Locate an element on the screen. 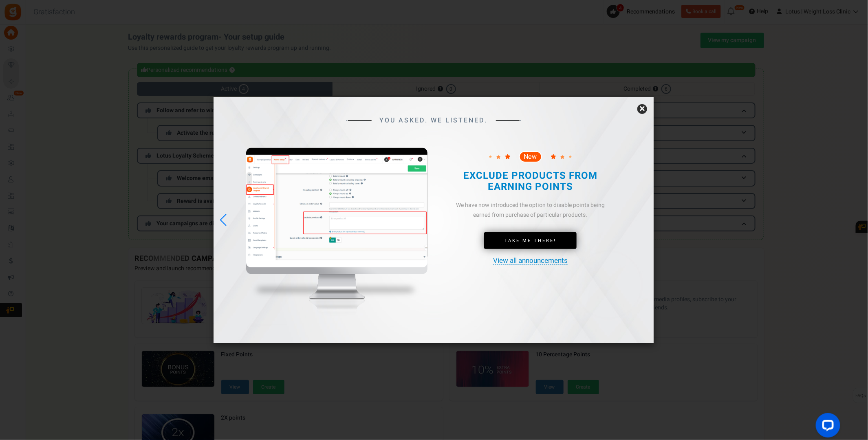 This screenshot has width=868, height=440. span: YOU ASKED. WE LISTENED. is located at coordinates (434, 121).